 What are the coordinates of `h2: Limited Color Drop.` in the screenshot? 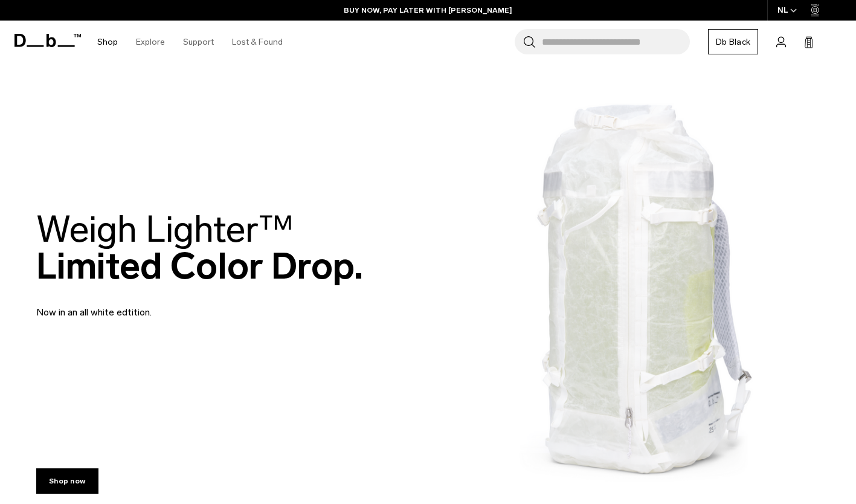 It's located at (199, 248).